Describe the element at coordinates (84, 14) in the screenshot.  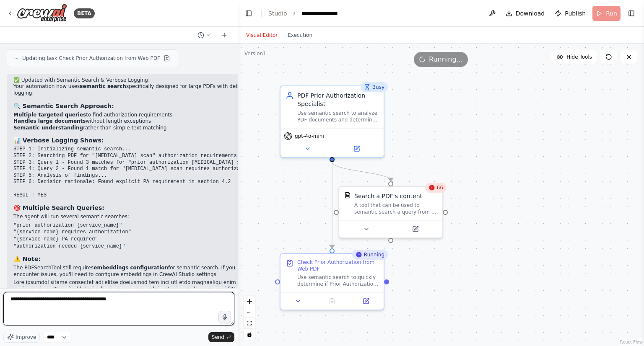
I see `div: BETA` at that location.